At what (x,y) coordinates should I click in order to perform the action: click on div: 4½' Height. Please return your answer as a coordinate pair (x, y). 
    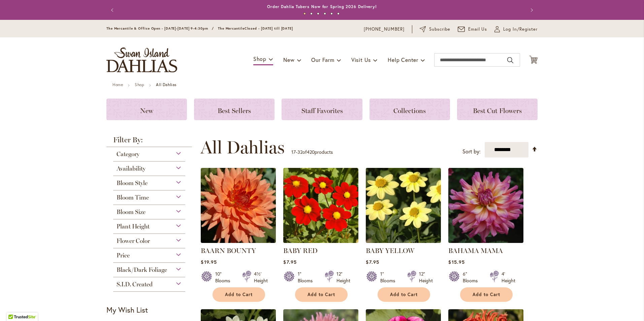
    Looking at the image, I should click on (261, 277).